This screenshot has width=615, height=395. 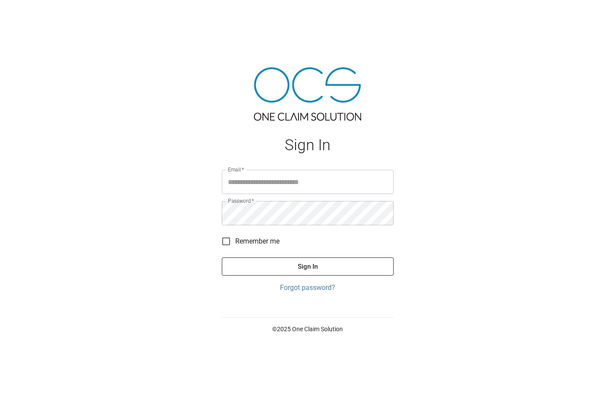 What do you see at coordinates (308, 94) in the screenshot?
I see `img: ocs-logo-tra.png` at bounding box center [308, 94].